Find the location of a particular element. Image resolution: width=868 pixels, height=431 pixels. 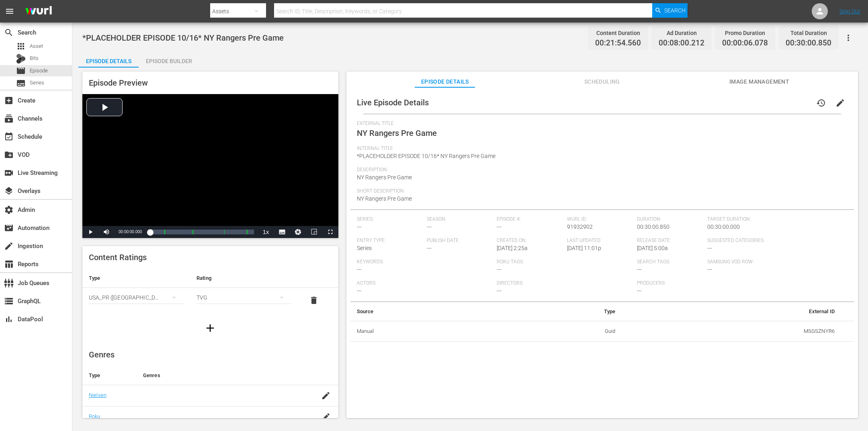

span: Series: is located at coordinates (390, 220).